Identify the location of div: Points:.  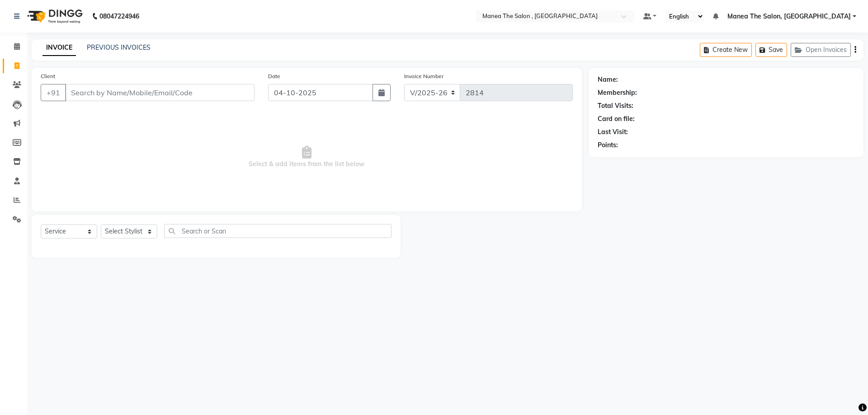
(608, 145).